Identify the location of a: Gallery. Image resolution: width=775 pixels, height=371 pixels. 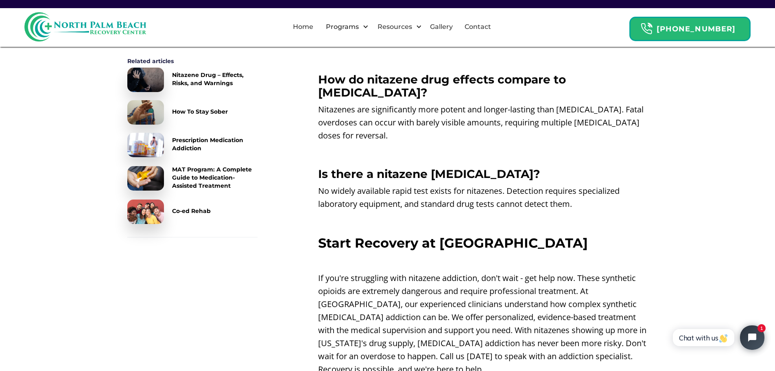
(441, 27).